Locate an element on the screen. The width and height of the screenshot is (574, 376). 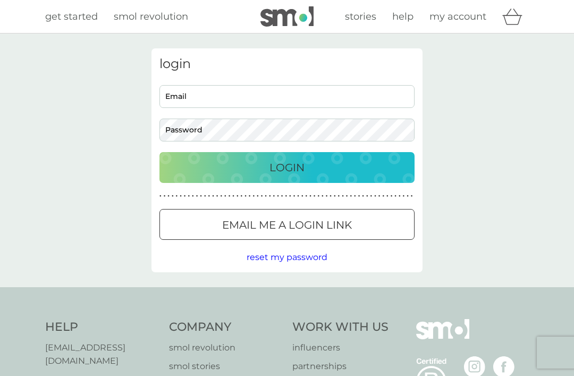
a: stories is located at coordinates (360, 16).